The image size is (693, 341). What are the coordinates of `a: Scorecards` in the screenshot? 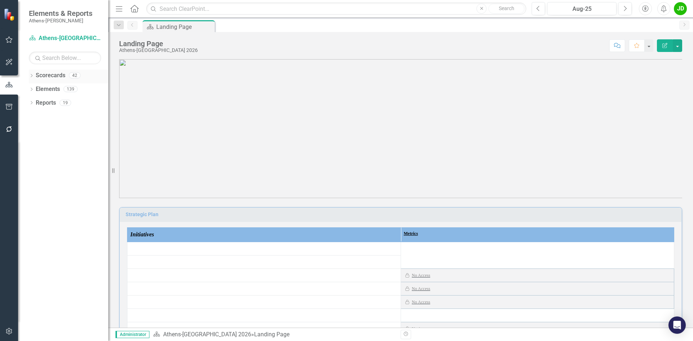 It's located at (51, 75).